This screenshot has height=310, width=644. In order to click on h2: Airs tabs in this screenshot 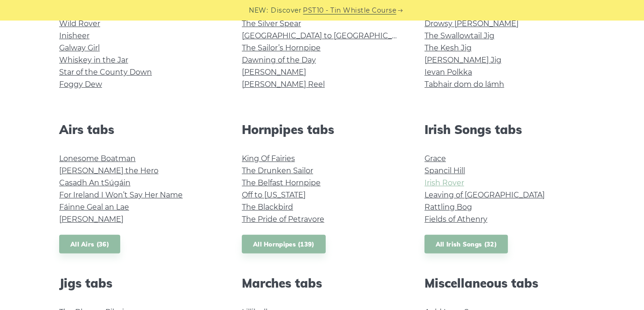, I will do `click(140, 129)`.